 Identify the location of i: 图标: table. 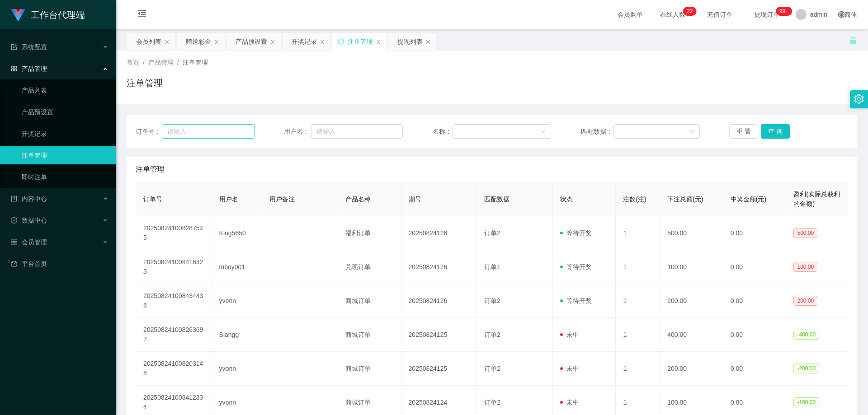
(14, 242).